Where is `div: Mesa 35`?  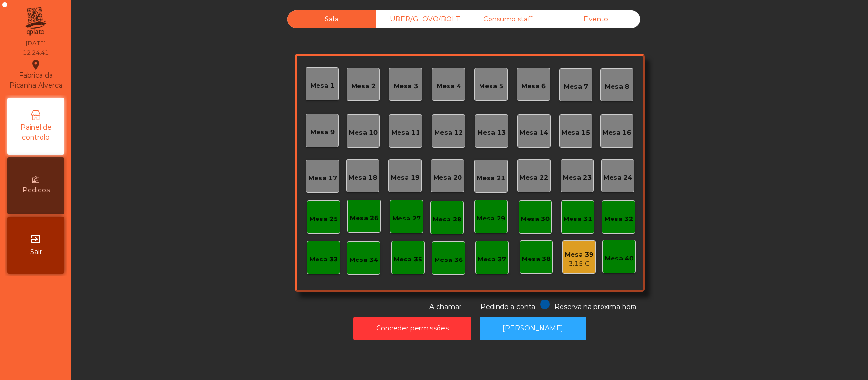
div: Mesa 35 is located at coordinates (409, 259).